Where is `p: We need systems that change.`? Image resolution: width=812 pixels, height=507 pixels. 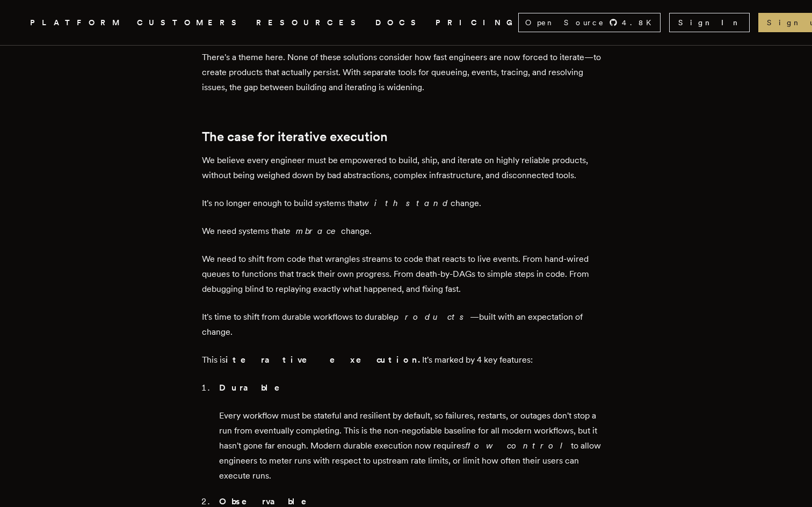 p: We need systems that change. is located at coordinates (406, 231).